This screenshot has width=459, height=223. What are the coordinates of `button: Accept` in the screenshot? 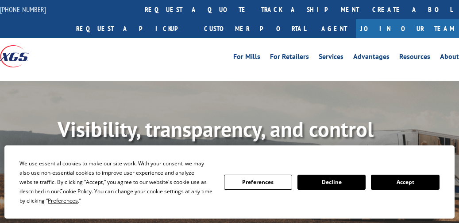 It's located at (405, 182).